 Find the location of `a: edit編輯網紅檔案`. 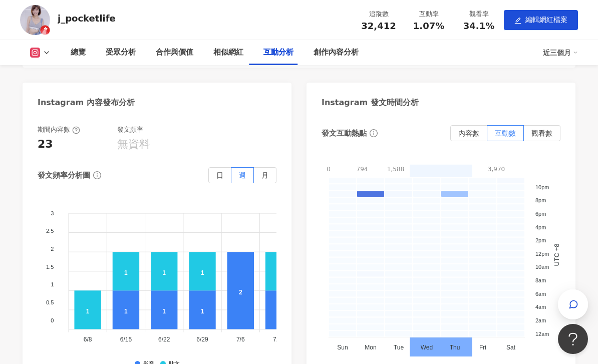

a: edit編輯網紅檔案 is located at coordinates (541, 20).